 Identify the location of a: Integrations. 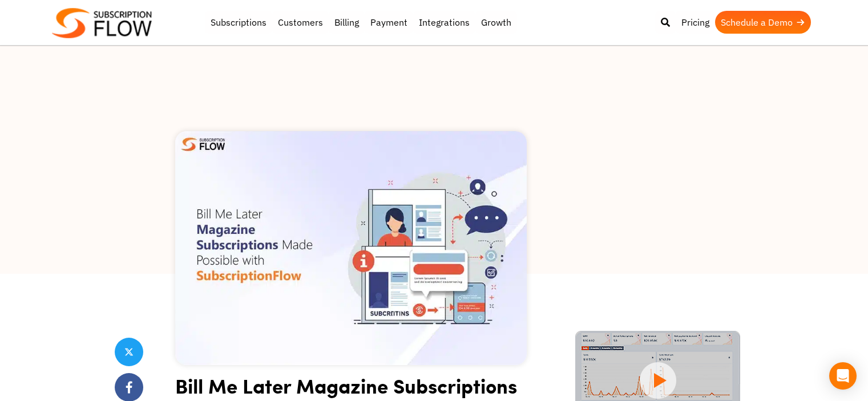
(444, 22).